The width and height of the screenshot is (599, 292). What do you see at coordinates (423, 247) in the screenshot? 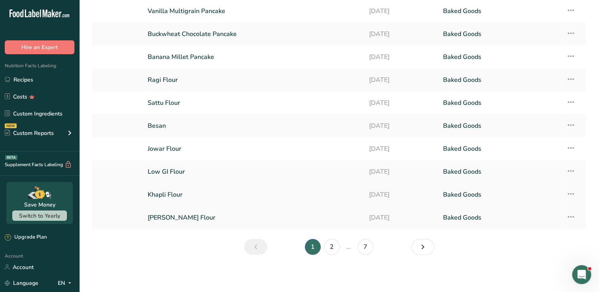
I see `a: Next page` at bounding box center [423, 247].